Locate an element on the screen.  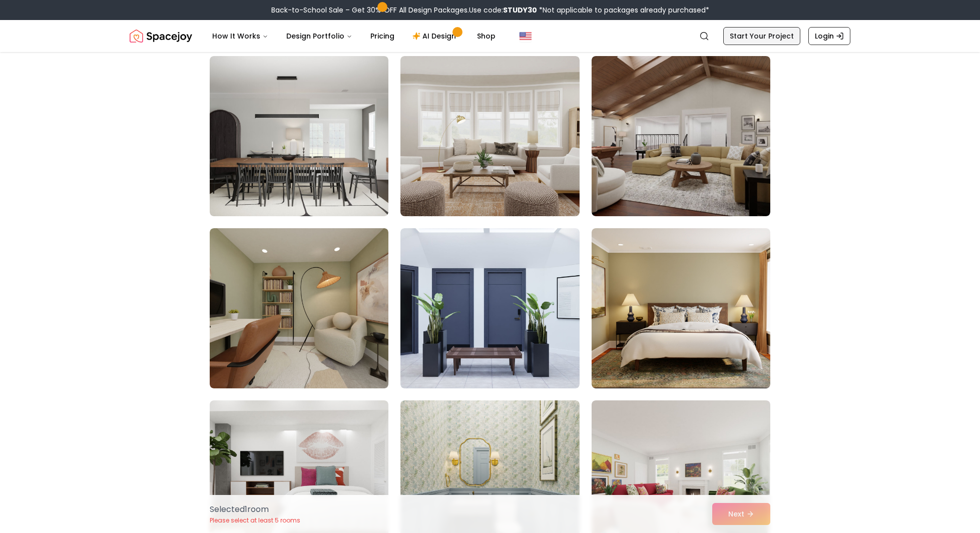
a: Shop is located at coordinates (486, 35).